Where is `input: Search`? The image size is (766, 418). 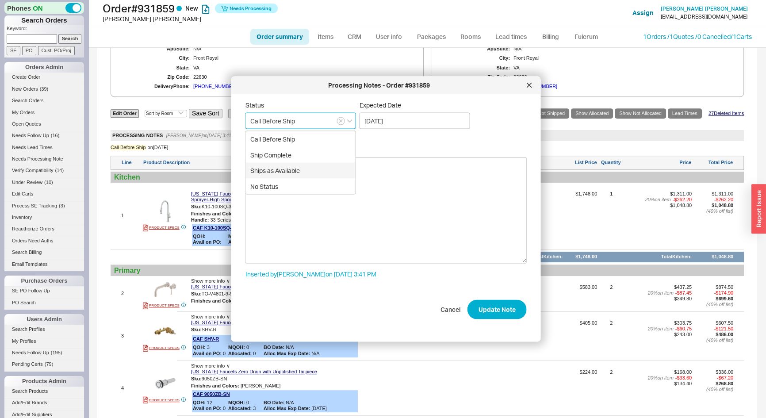
input: Search is located at coordinates (70, 38).